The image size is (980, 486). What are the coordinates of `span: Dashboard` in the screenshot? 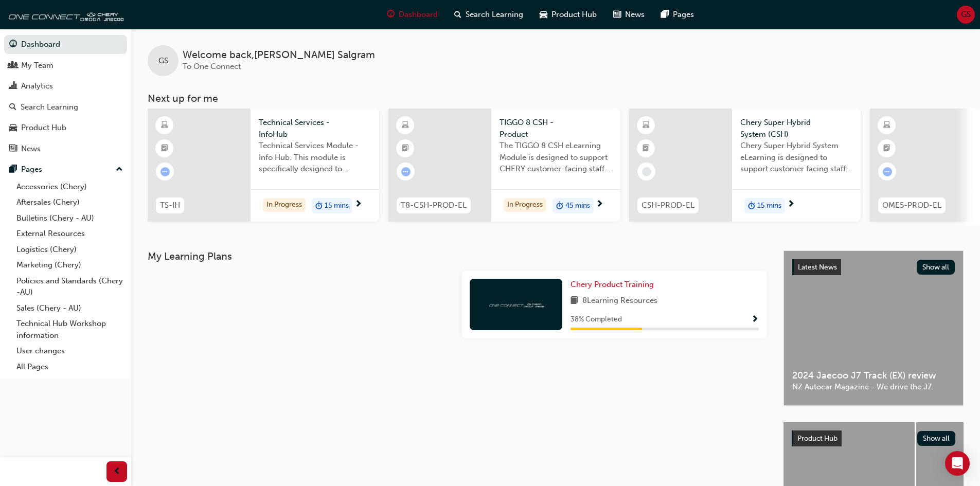 It's located at (419, 14).